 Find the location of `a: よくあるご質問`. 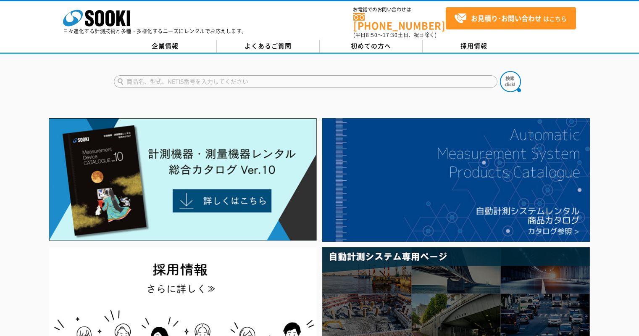

a: よくあるご質問 is located at coordinates (268, 46).